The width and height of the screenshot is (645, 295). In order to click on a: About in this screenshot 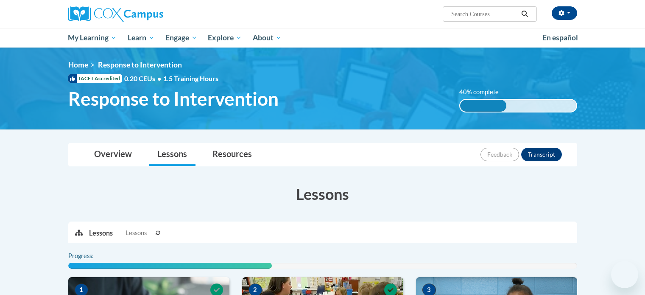, I will do `click(267, 38)`.